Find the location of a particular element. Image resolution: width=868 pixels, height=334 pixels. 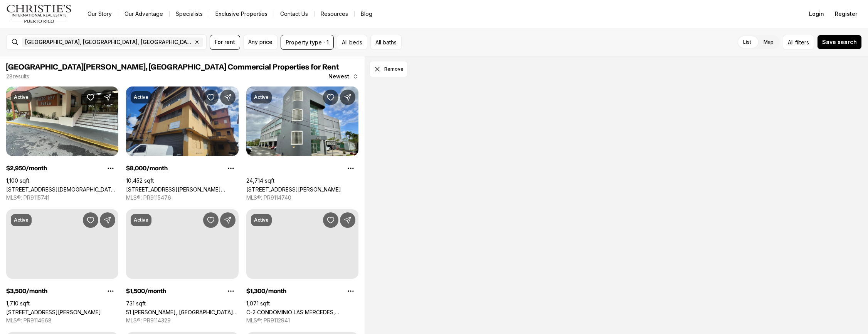

button: Save Property: 2328 CALLE BLANCA REXACH #1 is located at coordinates (211, 97).